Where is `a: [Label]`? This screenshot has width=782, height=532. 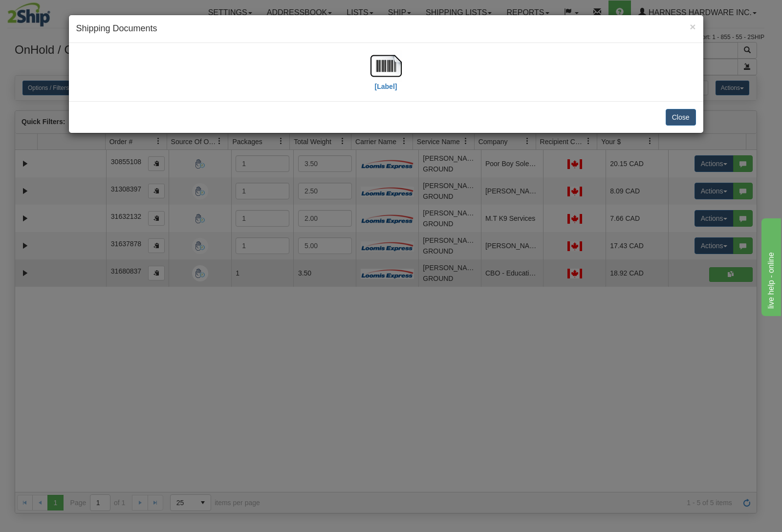 a: [Label] is located at coordinates (386, 75).